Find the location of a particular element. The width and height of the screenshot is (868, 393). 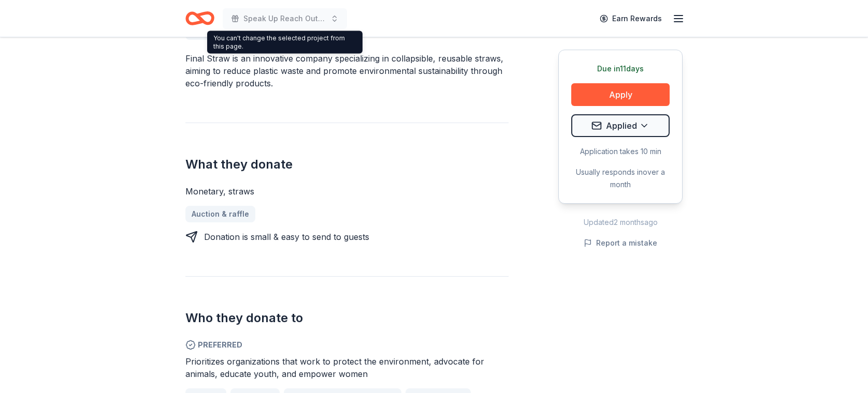

button: Report a mistake is located at coordinates (620, 243).